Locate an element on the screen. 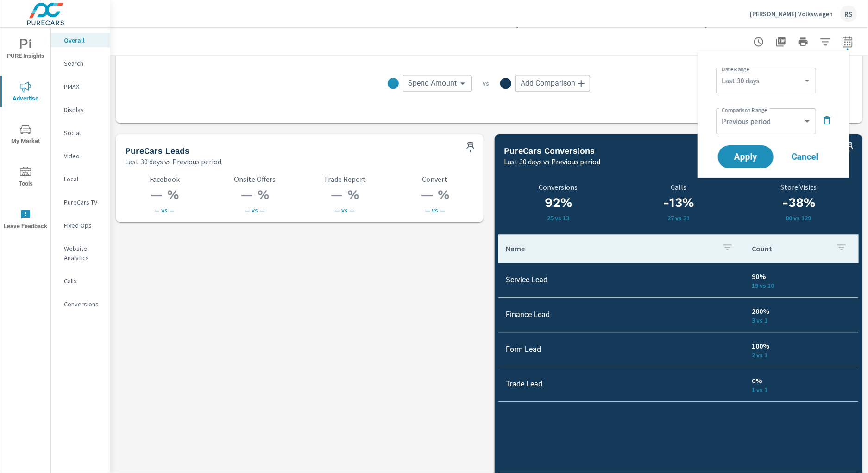  p: Trade Report is located at coordinates (344, 179).